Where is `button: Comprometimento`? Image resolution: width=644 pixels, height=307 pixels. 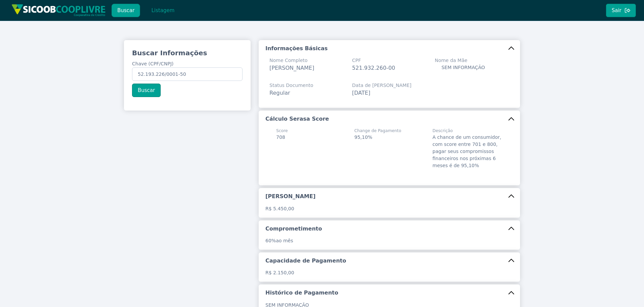
button: Comprometimento is located at coordinates (389, 229).